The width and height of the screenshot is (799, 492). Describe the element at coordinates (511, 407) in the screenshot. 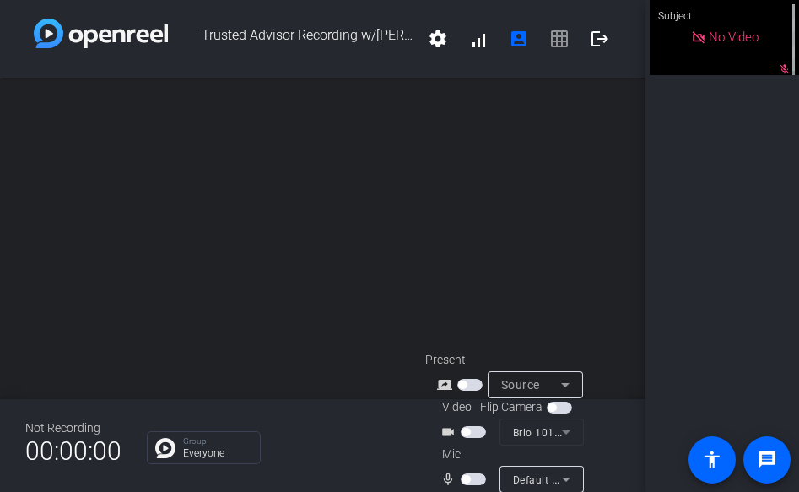

I see `span: Flip Camera` at that location.